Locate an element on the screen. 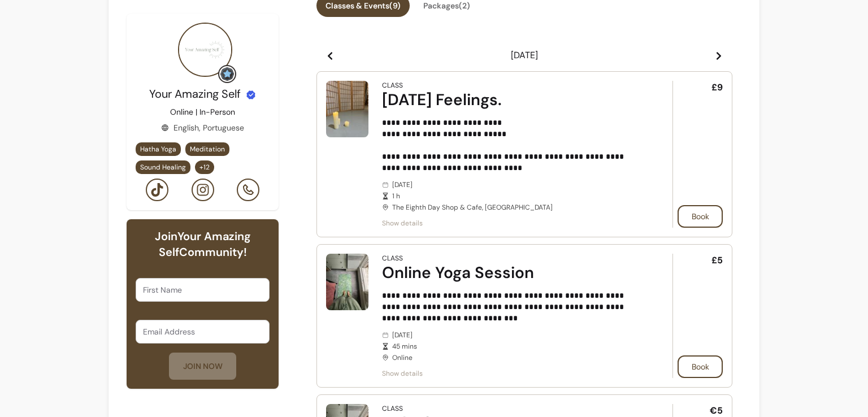 This screenshot has height=417, width=868. img: Provider image is located at coordinates (205, 50).